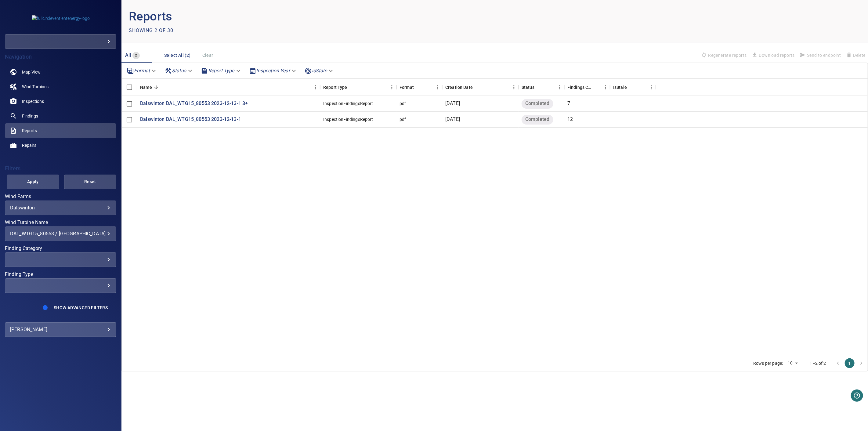 The height and width of the screenshot is (431, 868). Describe the element at coordinates (33, 102) in the screenshot. I see `span: Inspections` at that location.